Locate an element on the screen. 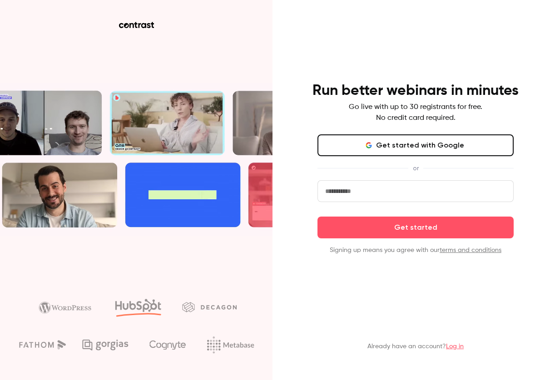 Image resolution: width=545 pixels, height=380 pixels. button: Get started is located at coordinates (415, 227).